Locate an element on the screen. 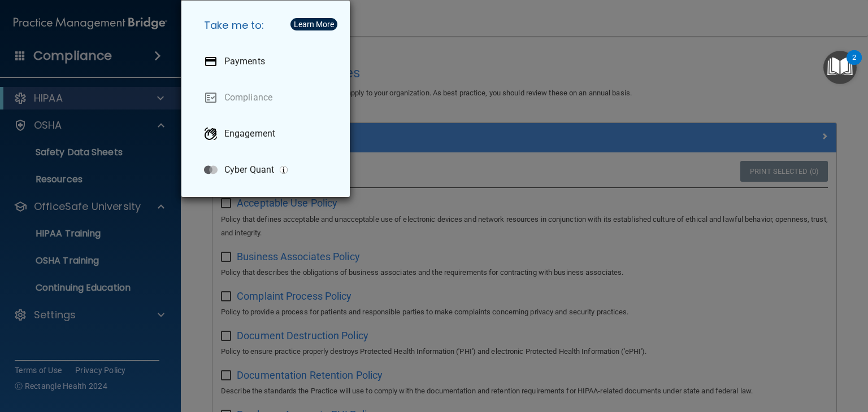  div: 2 is located at coordinates (854, 65).